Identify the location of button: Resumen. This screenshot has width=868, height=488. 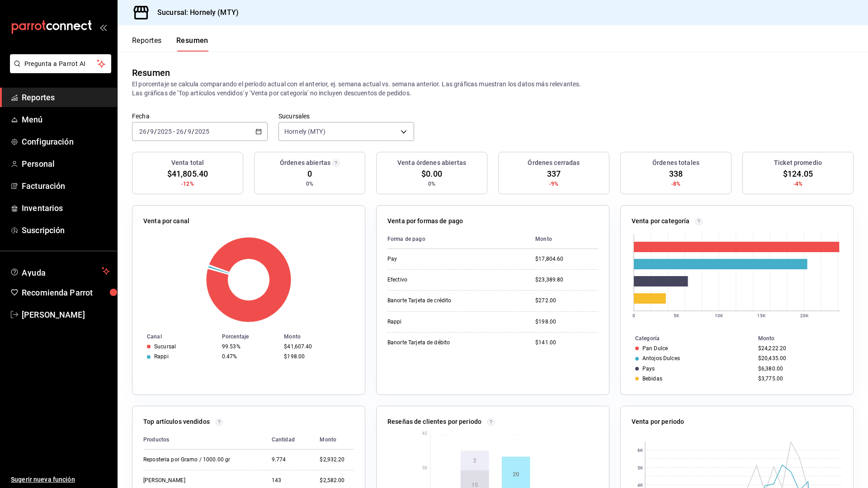
(192, 44).